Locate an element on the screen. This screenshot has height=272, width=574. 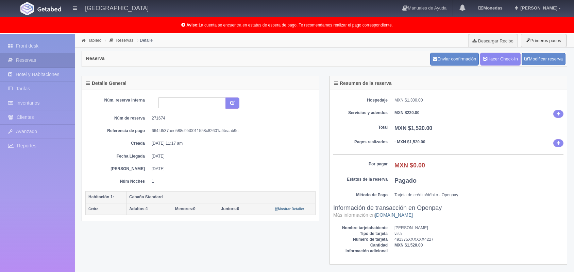
a: Mostrar Detalle is located at coordinates (289, 209).